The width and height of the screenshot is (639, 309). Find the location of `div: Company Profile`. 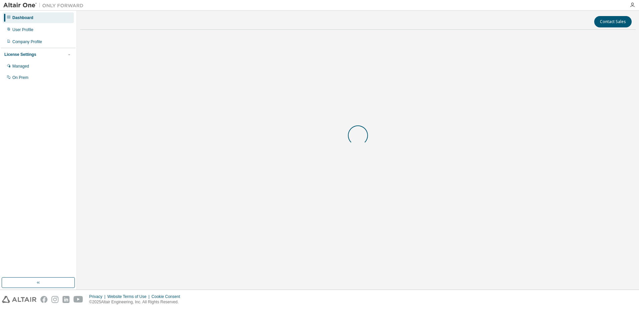

div: Company Profile is located at coordinates (27, 42).